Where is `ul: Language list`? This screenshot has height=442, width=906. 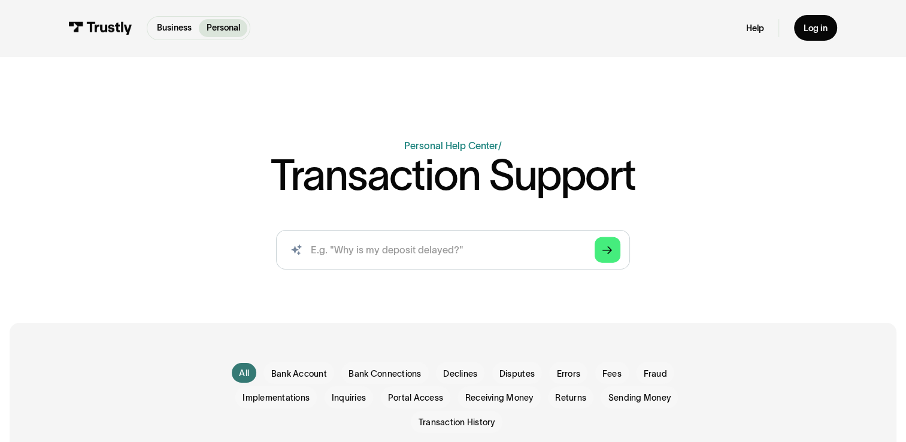
ul: Language list is located at coordinates (48, 431).